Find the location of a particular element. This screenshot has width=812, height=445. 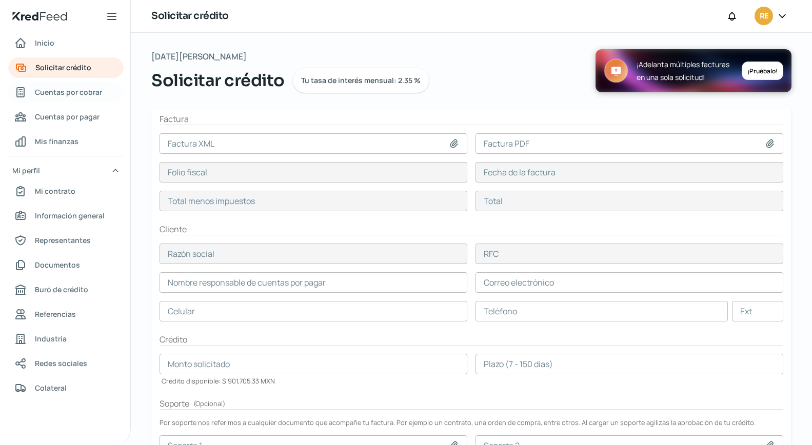

a: Información general is located at coordinates (66, 216).